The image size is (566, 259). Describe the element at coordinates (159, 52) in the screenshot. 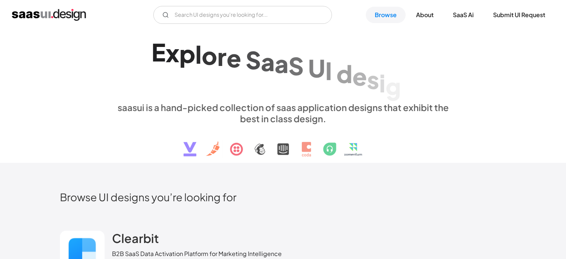

I see `div: E` at that location.